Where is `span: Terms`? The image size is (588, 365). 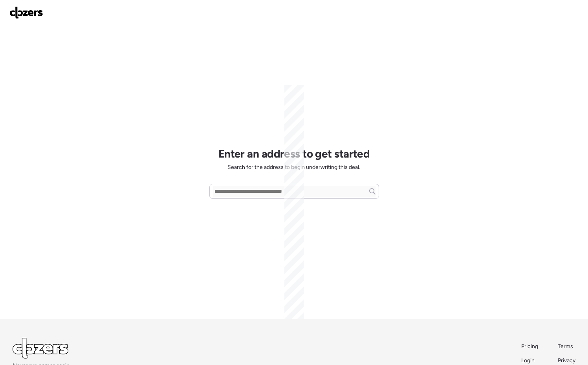
span: Terms is located at coordinates (565, 346).